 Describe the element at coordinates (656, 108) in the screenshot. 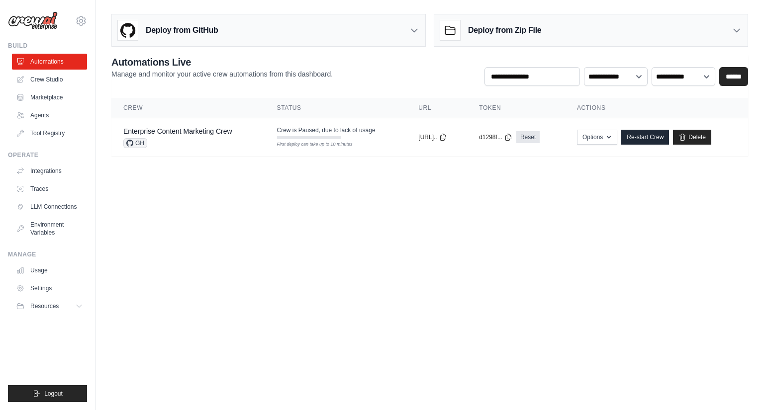

I see `th: Actions` at that location.